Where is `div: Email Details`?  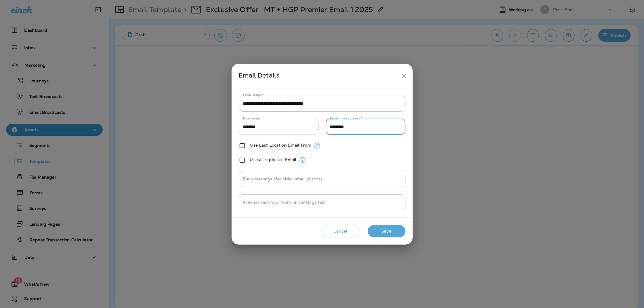
div: Email Details is located at coordinates (319, 76).